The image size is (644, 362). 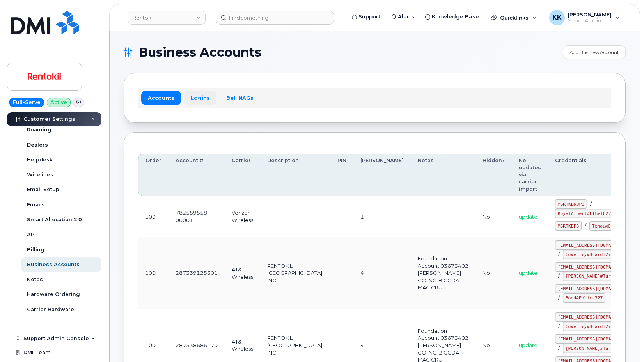 What do you see at coordinates (242, 174) in the screenshot?
I see `th: Carrier` at bounding box center [242, 174].